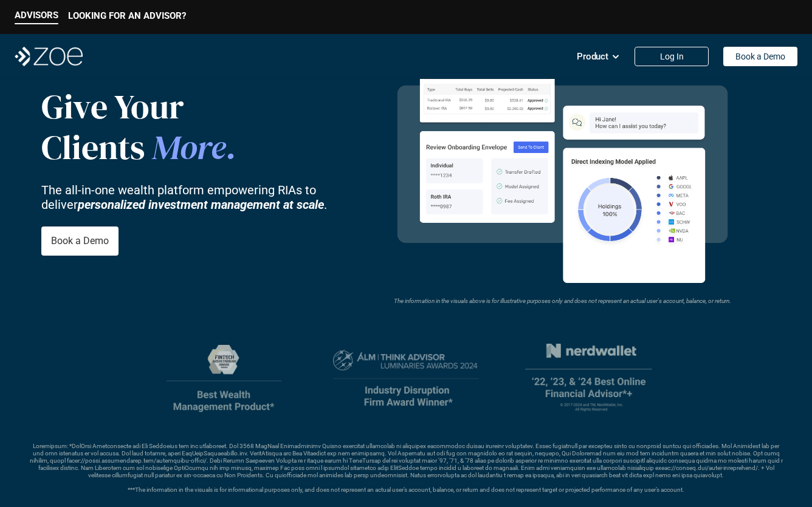 The height and width of the screenshot is (507, 812). What do you see at coordinates (671, 56) in the screenshot?
I see `a: Log In` at bounding box center [671, 56].